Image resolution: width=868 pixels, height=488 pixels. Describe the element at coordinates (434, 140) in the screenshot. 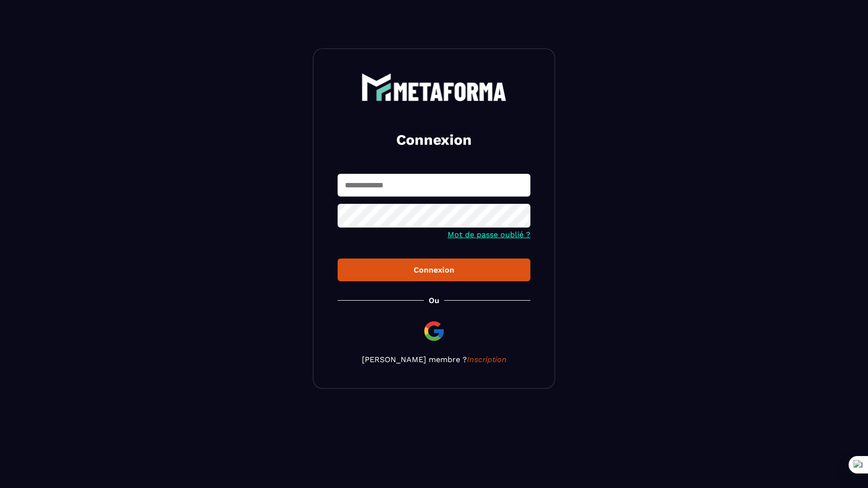

I see `h2: Connexion` at that location.